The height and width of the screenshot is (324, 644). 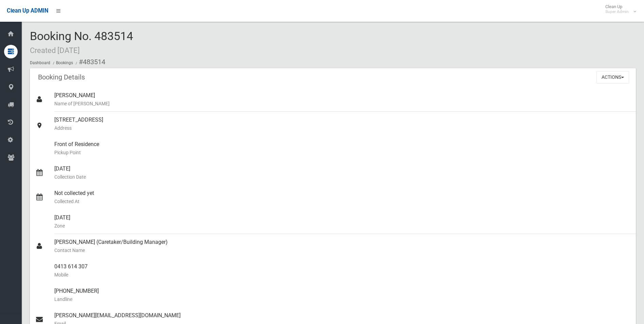 What do you see at coordinates (61, 77) in the screenshot?
I see `header: Booking Details` at bounding box center [61, 77].